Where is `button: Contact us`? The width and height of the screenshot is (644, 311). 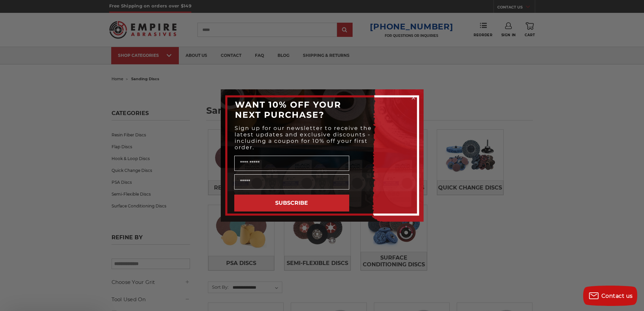 button: Contact us is located at coordinates (611, 296).